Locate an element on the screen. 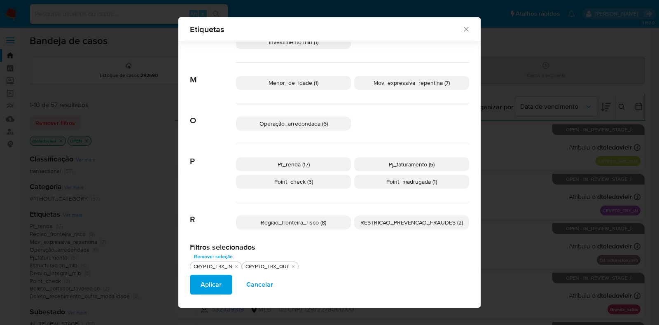  button: quitar CRYPTO_TRX_OUT is located at coordinates (293, 267).